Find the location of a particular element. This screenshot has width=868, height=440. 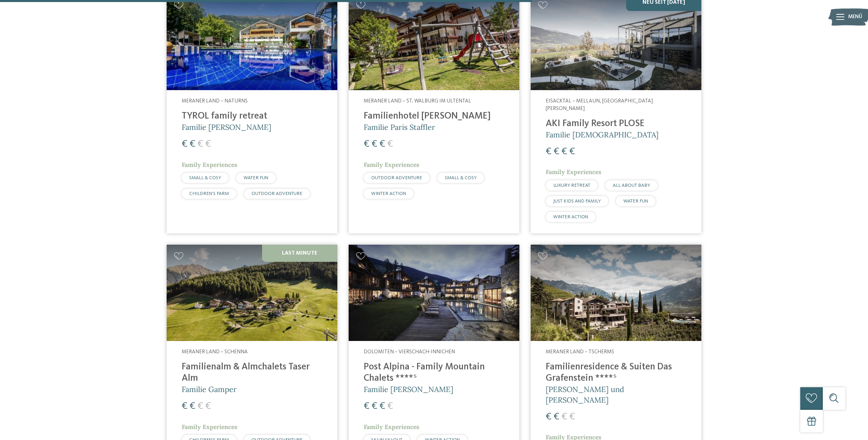

span: Familie Paris Staffler is located at coordinates (399, 127).